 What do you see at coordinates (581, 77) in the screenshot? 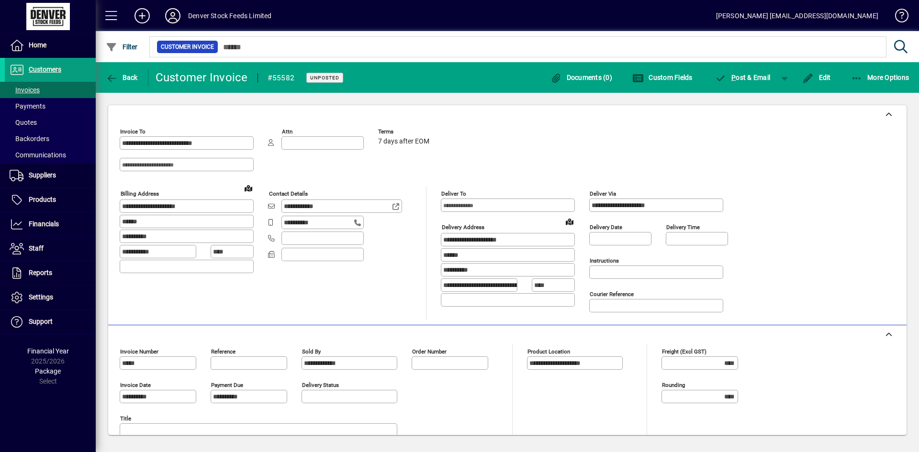
I see `button: Documents (0)` at bounding box center [581, 77].